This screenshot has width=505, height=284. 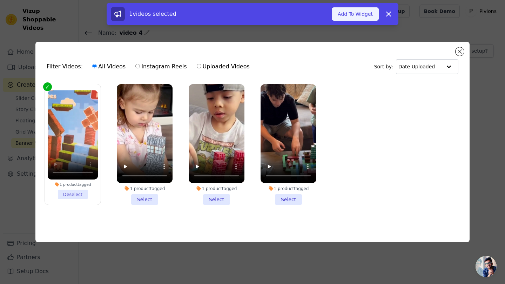 What do you see at coordinates (223, 67) in the screenshot?
I see `label: Uploaded Videos` at bounding box center [223, 67].